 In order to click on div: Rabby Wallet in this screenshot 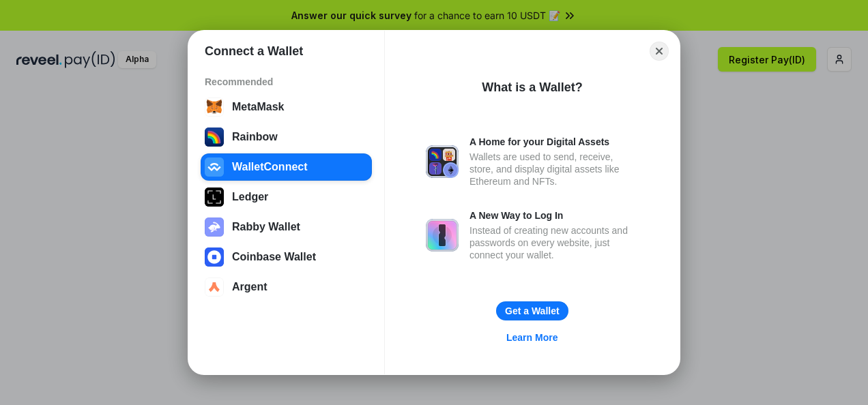, I will do `click(266, 227)`.